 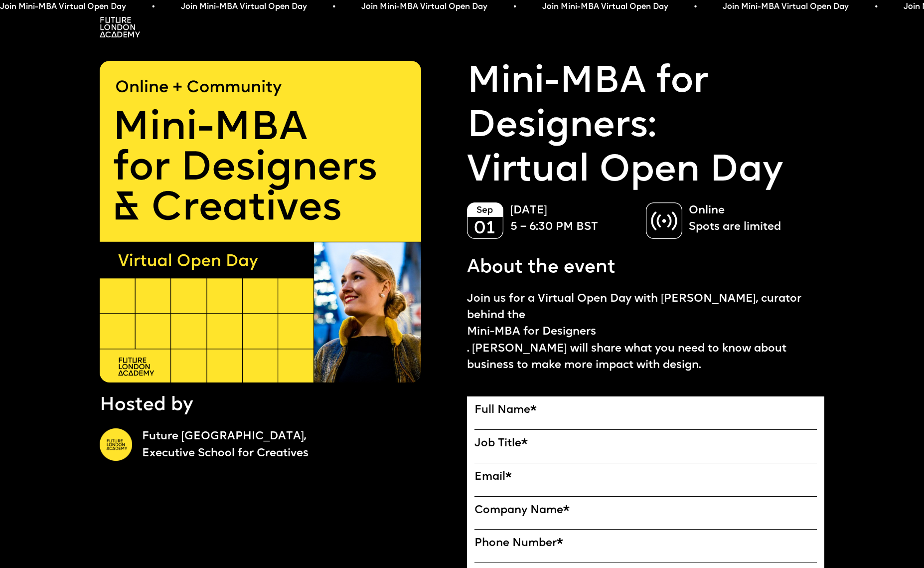 I want to click on p: Online Spots are limited, so click(x=735, y=218).